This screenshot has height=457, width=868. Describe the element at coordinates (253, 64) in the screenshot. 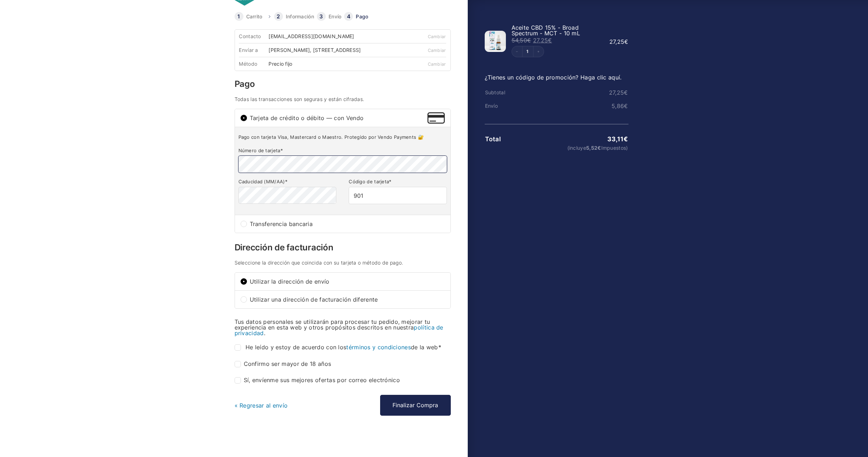

I see `div: Método` at that location.